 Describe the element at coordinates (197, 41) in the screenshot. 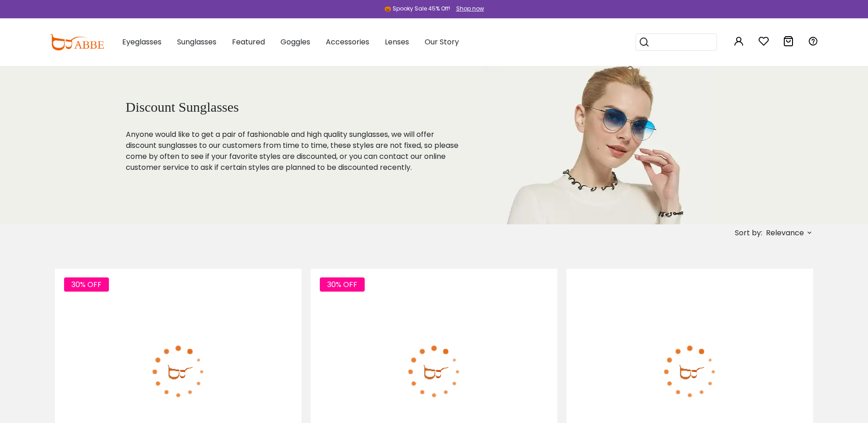

I see `span: Sunglasses` at that location.